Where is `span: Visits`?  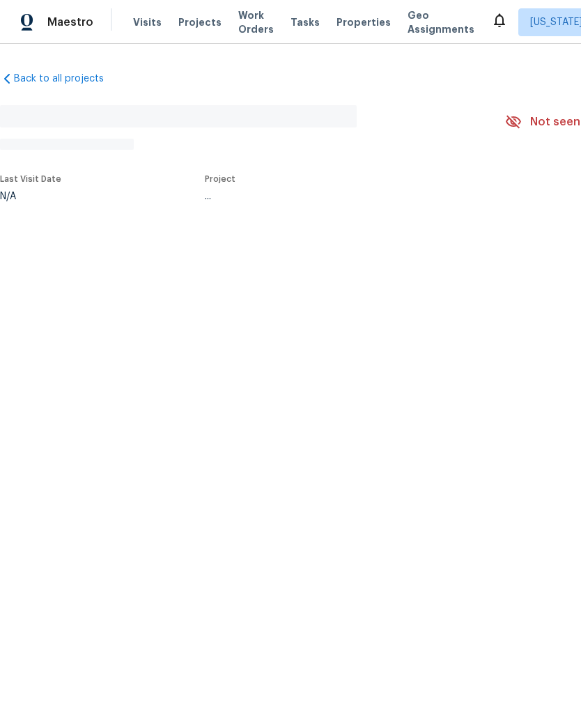
span: Visits is located at coordinates (147, 23).